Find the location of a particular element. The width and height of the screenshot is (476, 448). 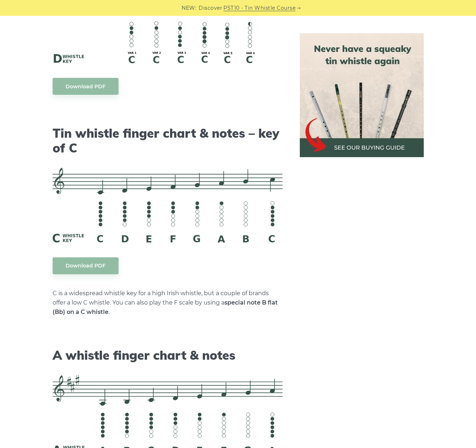

span: Discover is located at coordinates (210, 8).